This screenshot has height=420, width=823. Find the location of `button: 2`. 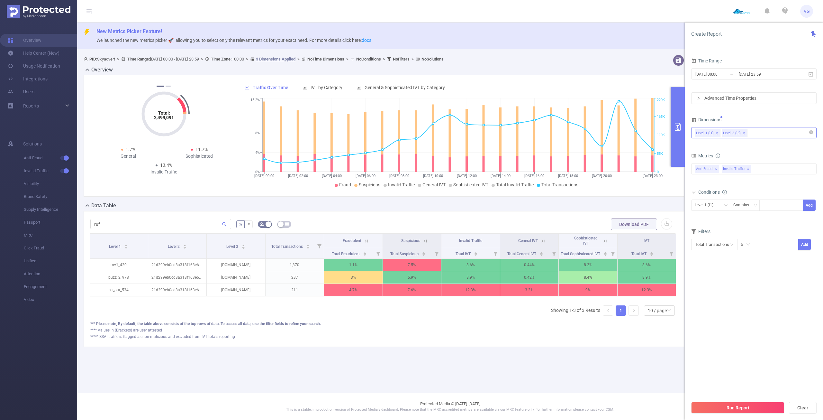

button: 2 is located at coordinates (168, 86).